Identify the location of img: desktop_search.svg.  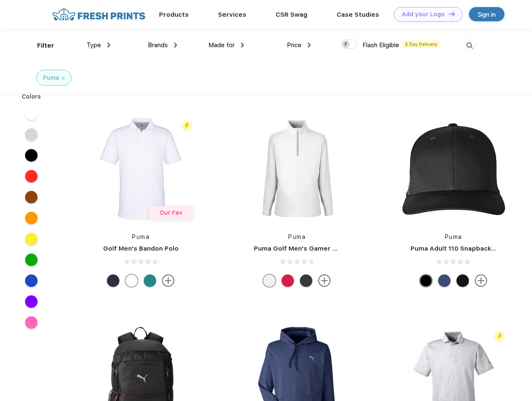
(470, 45).